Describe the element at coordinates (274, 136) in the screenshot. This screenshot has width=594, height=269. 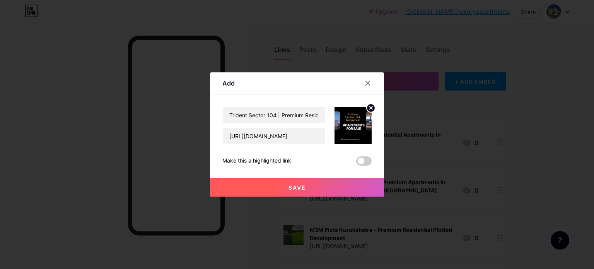
I see `input: URL` at that location.